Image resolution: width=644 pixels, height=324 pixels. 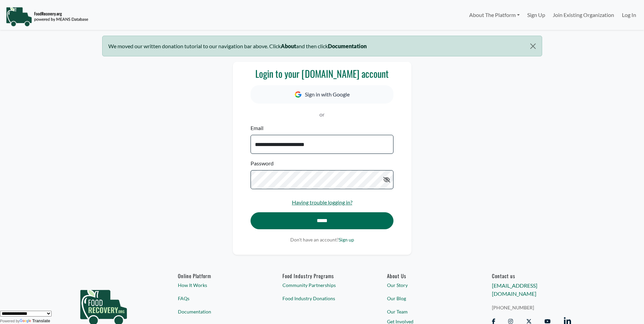 I want to click on b: Documentation, so click(x=347, y=46).